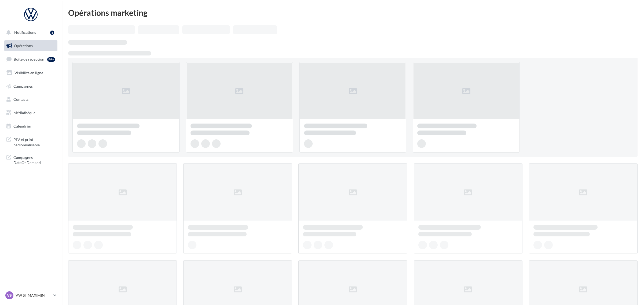 This screenshot has height=305, width=644. I want to click on span: PLV et print personnalisable, so click(34, 142).